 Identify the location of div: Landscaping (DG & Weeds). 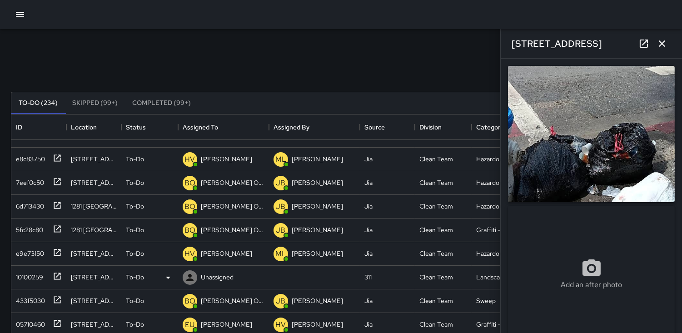
(500, 277).